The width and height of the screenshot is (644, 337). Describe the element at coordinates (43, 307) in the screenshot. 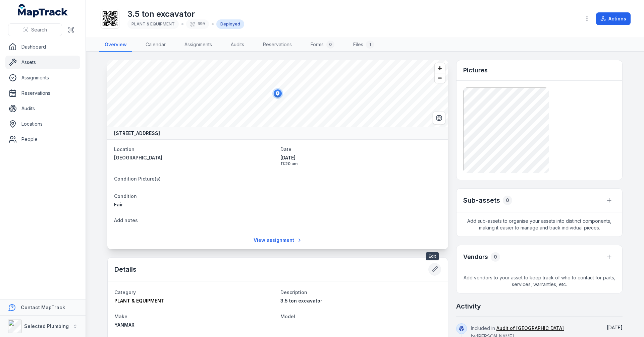

I see `strong: Contact MapTrack` at that location.